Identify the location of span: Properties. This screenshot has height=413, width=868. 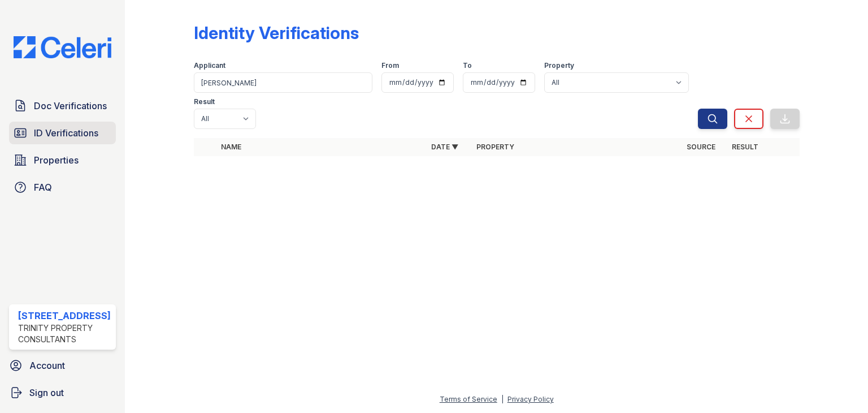
(56, 160).